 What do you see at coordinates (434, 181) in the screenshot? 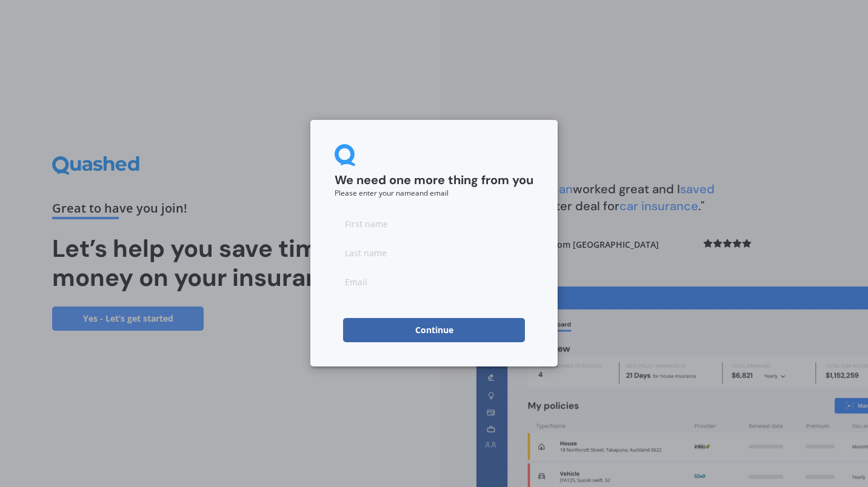
I see `h2: We need one more thing from you` at bounding box center [434, 181].